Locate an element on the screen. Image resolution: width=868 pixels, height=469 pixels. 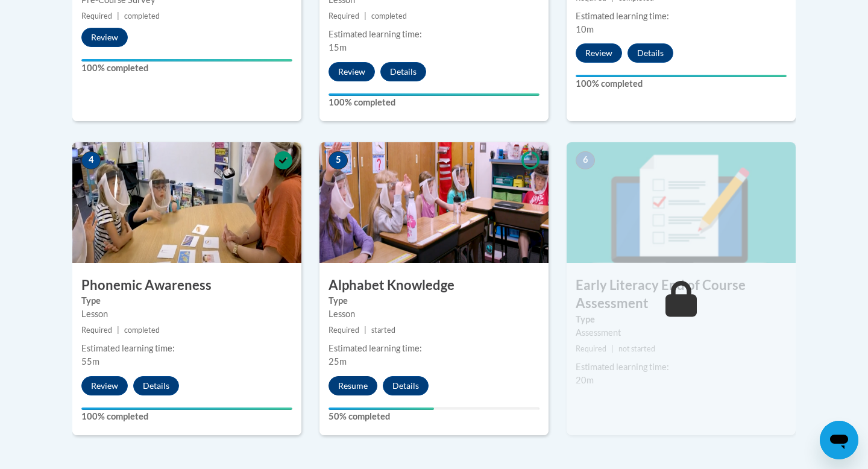
span: 20m is located at coordinates (585, 380).